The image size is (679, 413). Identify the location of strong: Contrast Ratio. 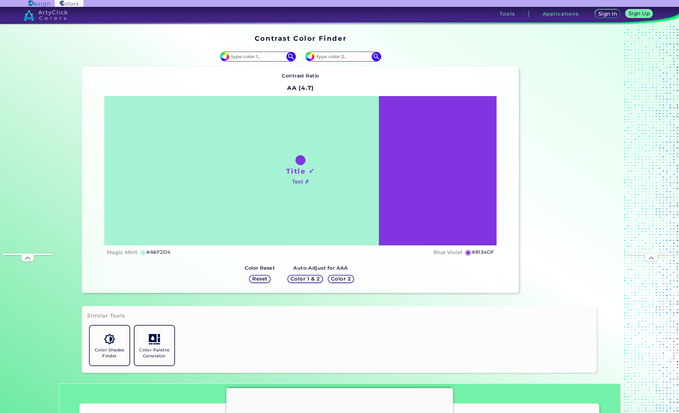
(300, 76).